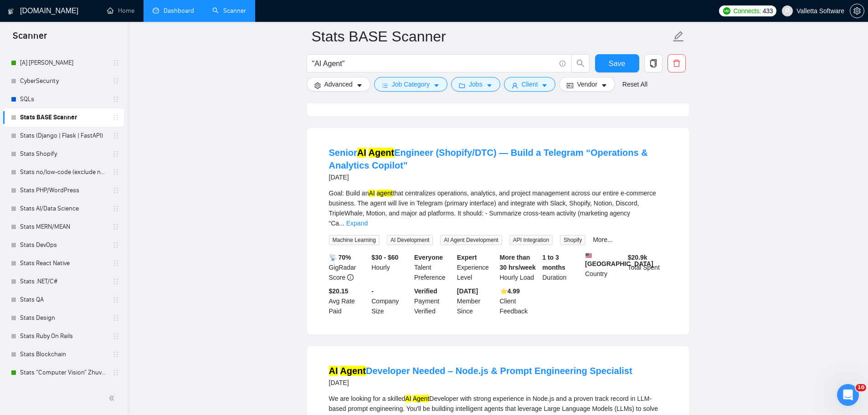  Describe the element at coordinates (476, 84) in the screenshot. I see `button: folderJobscaret-down` at that location.